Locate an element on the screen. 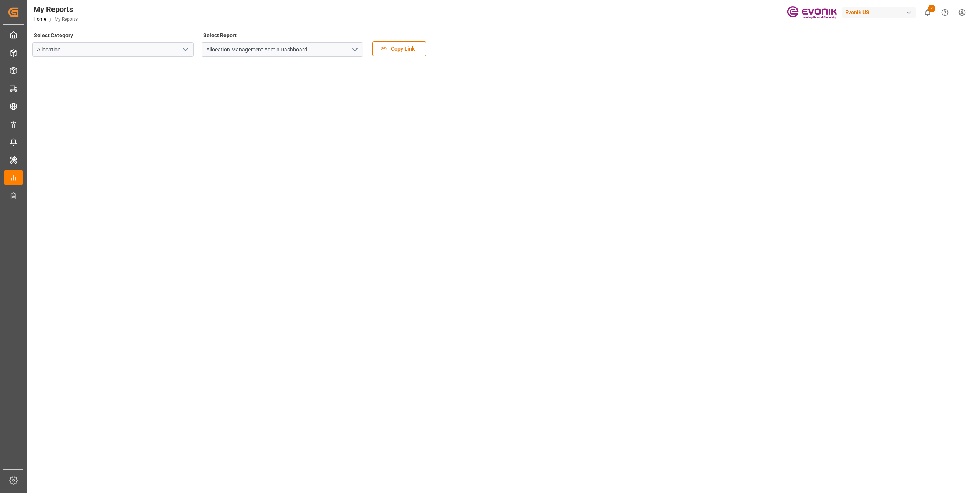 This screenshot has height=493, width=980. button: Help Center is located at coordinates (944, 12).